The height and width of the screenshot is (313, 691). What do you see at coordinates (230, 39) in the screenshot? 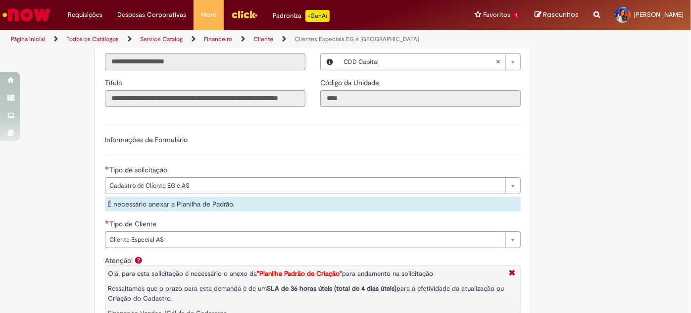
I see `ul: Trilhas de página` at bounding box center [230, 39].